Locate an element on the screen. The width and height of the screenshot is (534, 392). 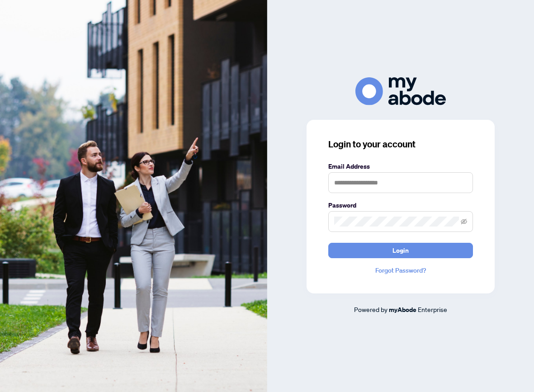
label: Email Address is located at coordinates (400, 166).